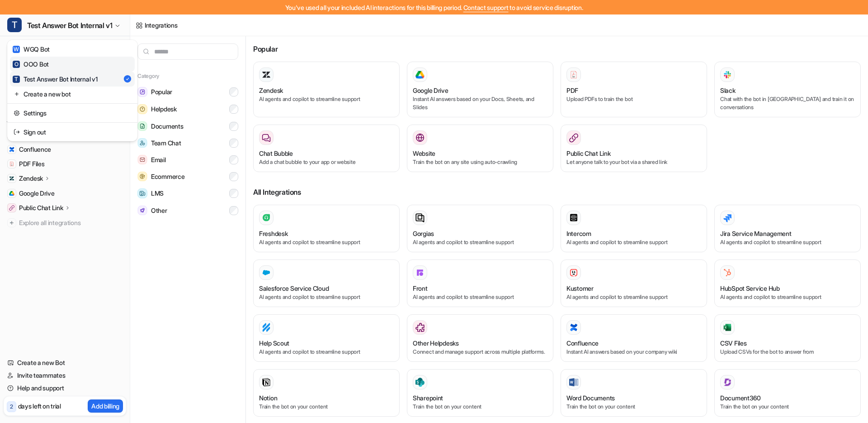  What do you see at coordinates (70, 25) in the screenshot?
I see `span: Test Answer Bot Internal v1` at bounding box center [70, 25].